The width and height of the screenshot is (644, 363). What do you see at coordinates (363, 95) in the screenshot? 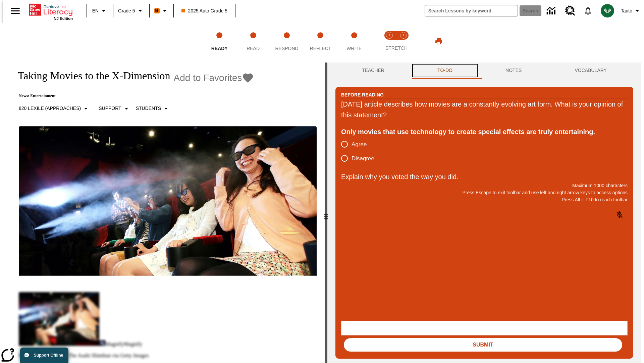
I see `h2: Before Reading` at bounding box center [363, 95].